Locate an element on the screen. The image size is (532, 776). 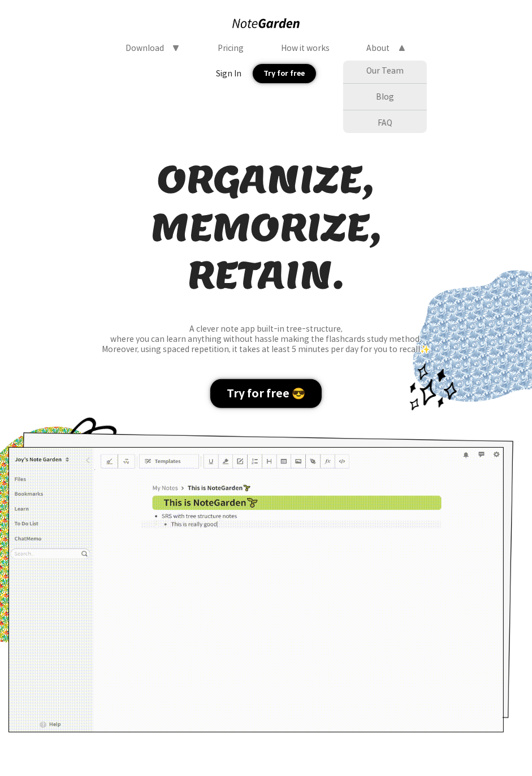
div: Sign In is located at coordinates (228, 74).